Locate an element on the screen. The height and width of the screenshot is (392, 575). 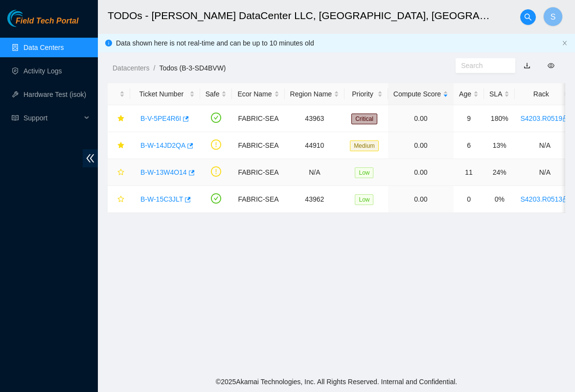
a: B-W-15C3JLT is located at coordinates (161, 199).